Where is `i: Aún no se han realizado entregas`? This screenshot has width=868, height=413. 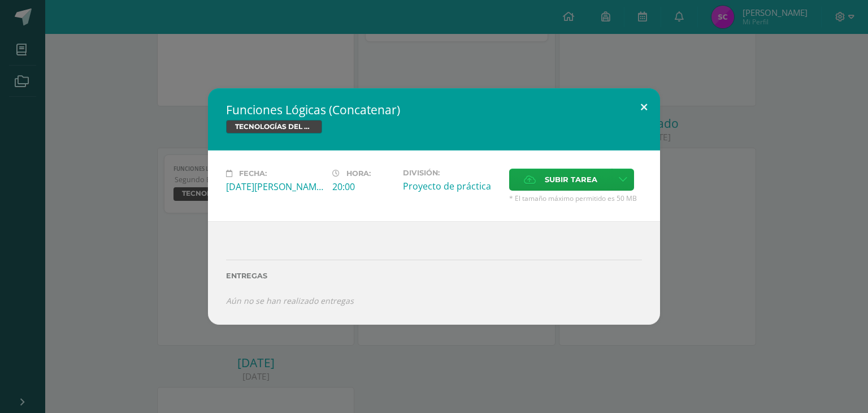 i: Aún no se han realizado entregas is located at coordinates (290, 300).